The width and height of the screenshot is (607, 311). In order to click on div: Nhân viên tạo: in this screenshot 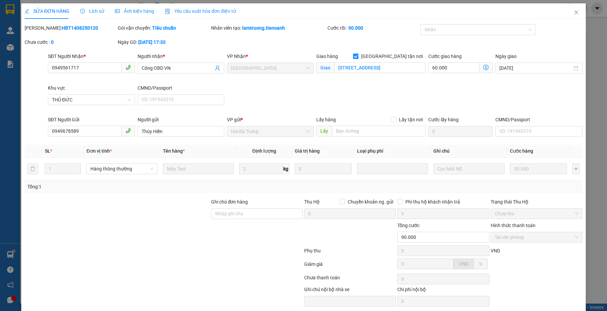, I will do `click(268, 28)`.